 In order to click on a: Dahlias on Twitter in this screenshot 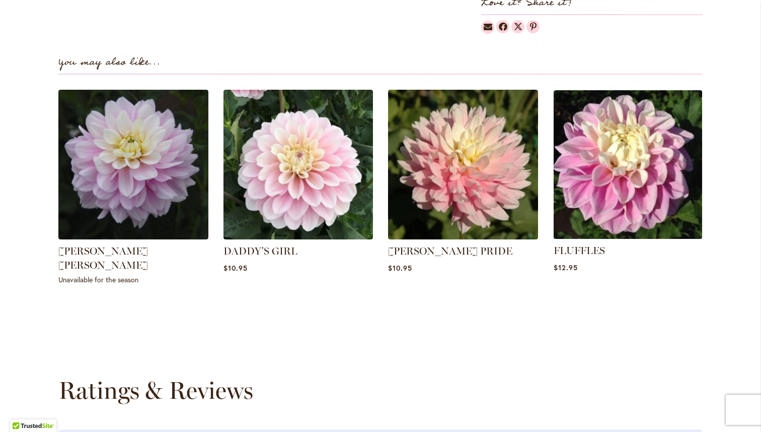, I will do `click(518, 27)`.